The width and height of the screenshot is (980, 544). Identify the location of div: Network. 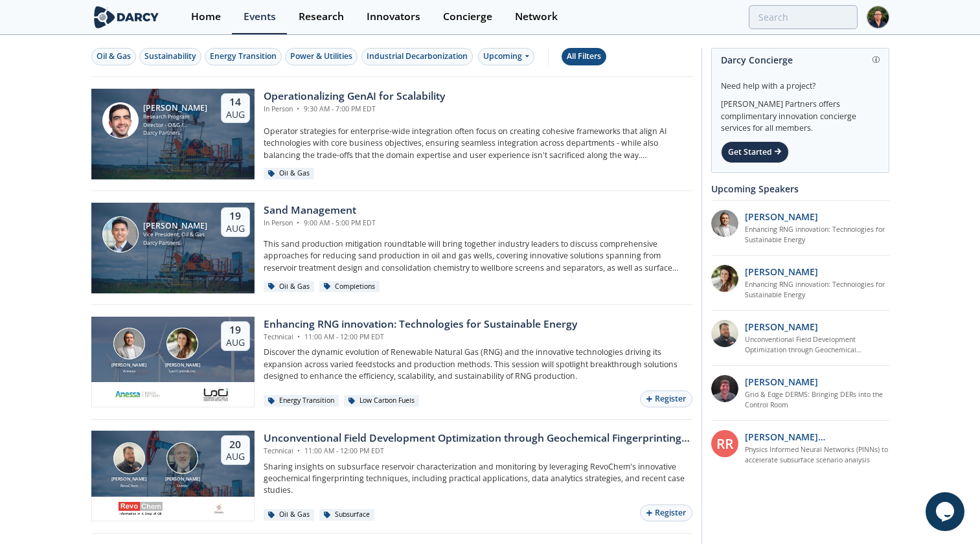
(536, 17).